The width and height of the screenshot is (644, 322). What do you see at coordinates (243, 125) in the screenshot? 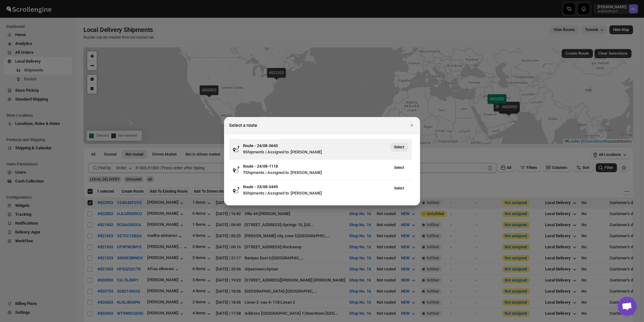
I see `h2: Select a route` at bounding box center [243, 125].